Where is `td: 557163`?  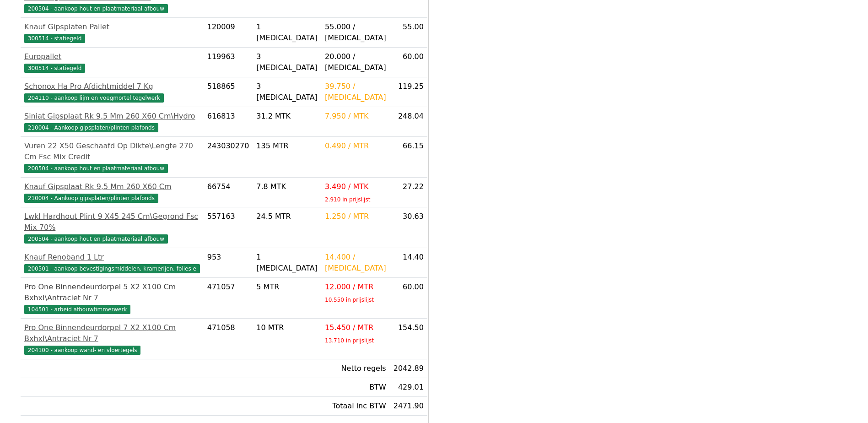
td: 557163 is located at coordinates (228, 228).